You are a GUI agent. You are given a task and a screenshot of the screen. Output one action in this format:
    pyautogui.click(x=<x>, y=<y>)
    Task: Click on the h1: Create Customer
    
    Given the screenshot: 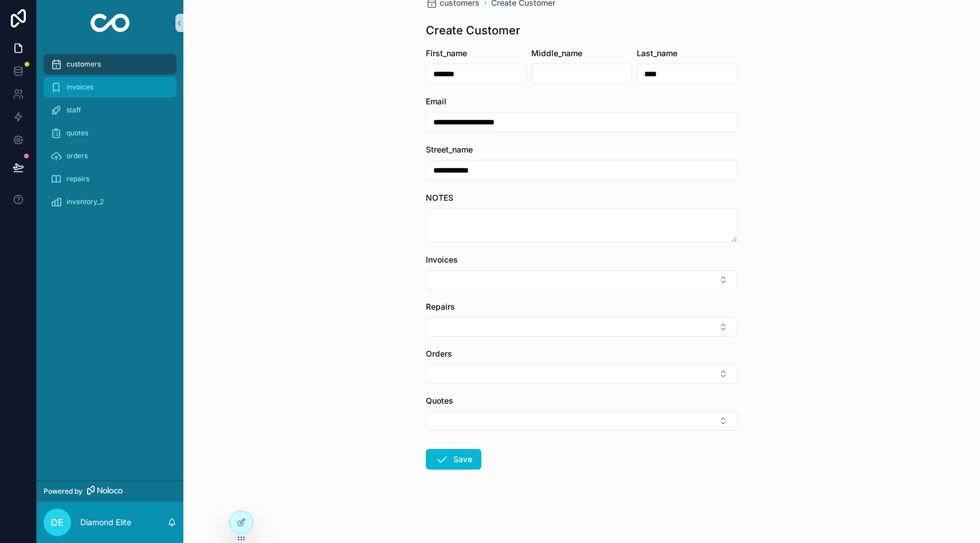 What is the action you would take?
    pyautogui.click(x=473, y=30)
    